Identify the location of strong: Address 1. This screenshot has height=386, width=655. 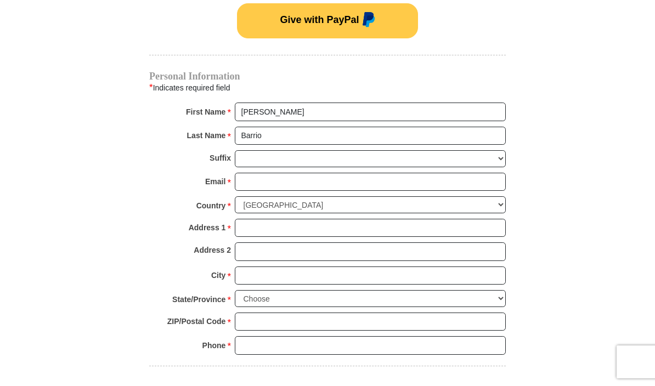
(207, 228).